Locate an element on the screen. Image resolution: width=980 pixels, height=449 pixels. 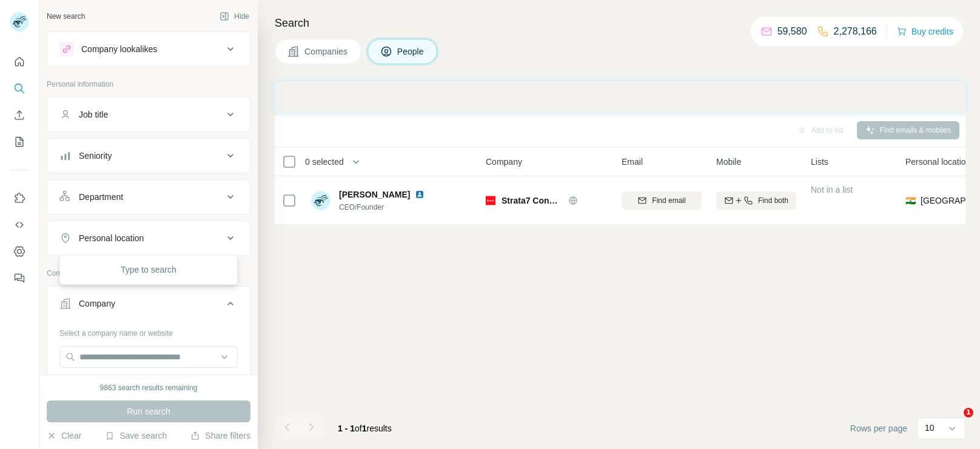
span: Rows per page is located at coordinates (879, 428).